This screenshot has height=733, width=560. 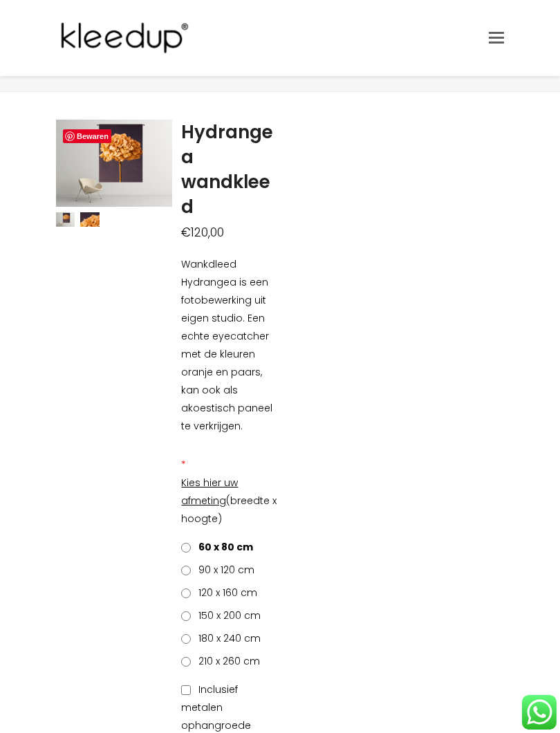 I want to click on input: 210 x 260 cm, so click(x=186, y=662).